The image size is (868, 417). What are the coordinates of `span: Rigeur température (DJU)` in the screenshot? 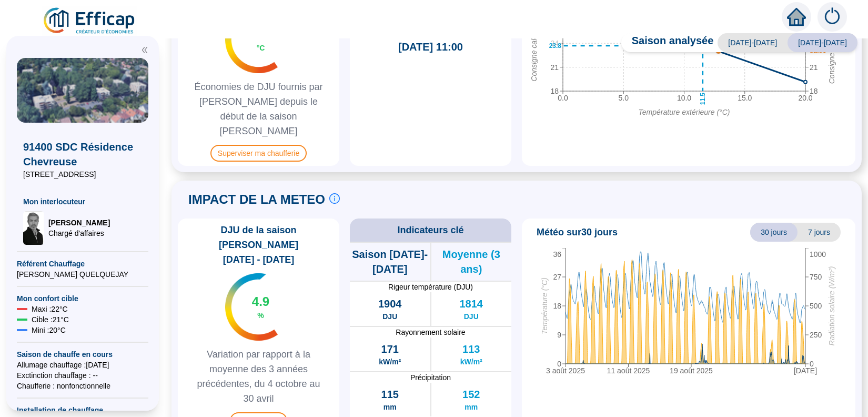 It's located at (430, 287).